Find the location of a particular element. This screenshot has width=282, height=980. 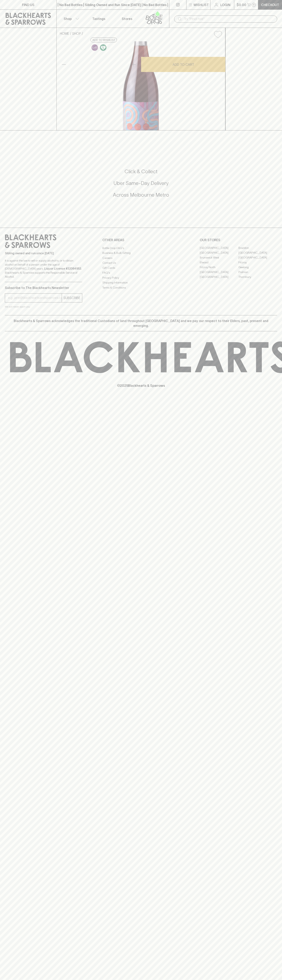

a: Fitzroy is located at coordinates (258, 263).